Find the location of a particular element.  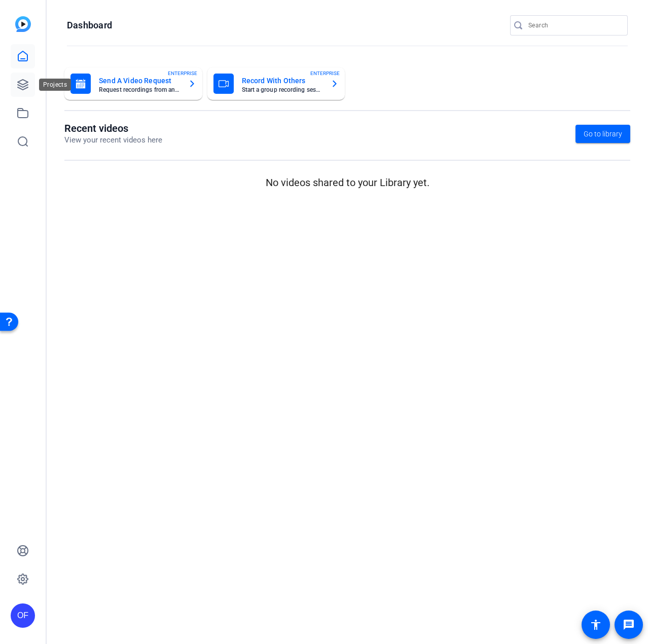

div: Projects is located at coordinates (55, 85).